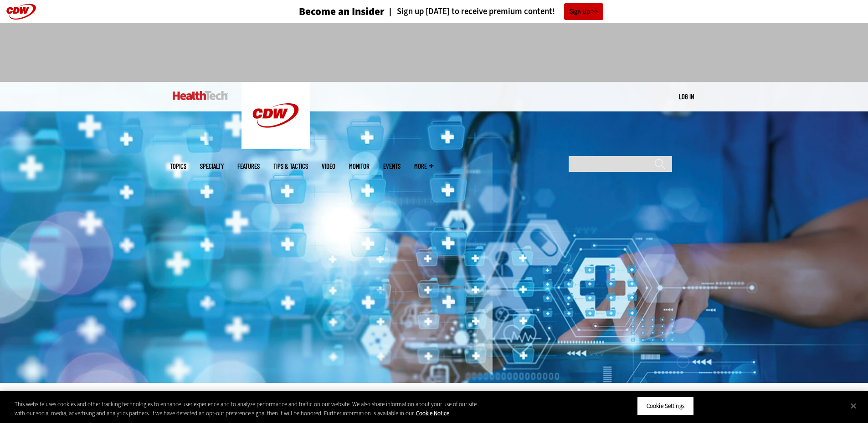 This screenshot has width=868, height=423. Describe the element at coordinates (584, 11) in the screenshot. I see `a: Sign Up` at that location.